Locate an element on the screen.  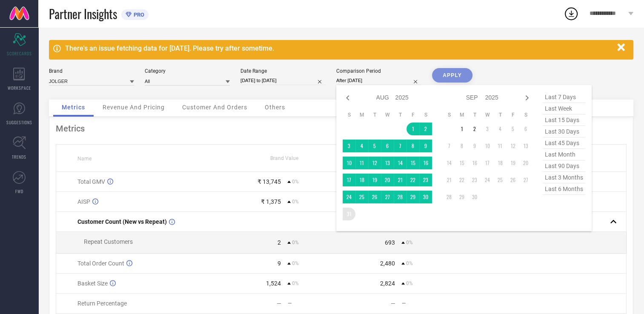
div: Metrics is located at coordinates (341, 128).